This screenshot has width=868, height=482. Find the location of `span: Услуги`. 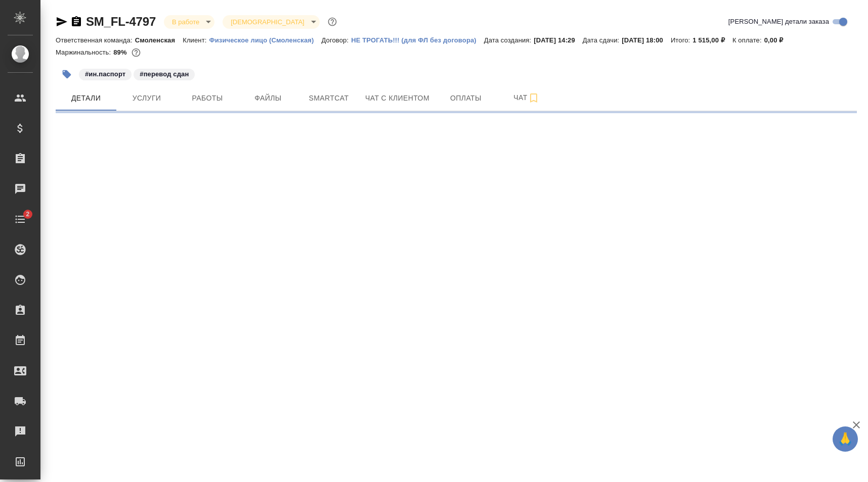

span: Услуги is located at coordinates (147, 98).